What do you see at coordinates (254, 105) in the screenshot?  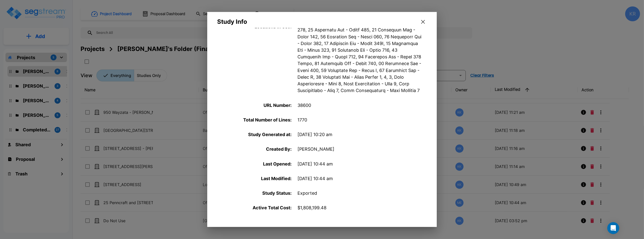 I see `p: URL Number :` at bounding box center [254, 105].